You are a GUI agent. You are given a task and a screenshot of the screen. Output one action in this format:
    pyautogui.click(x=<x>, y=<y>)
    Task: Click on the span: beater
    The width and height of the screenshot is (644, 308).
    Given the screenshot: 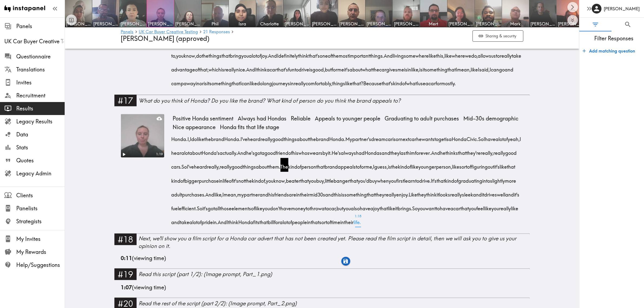 What is the action you would take?
    pyautogui.click(x=293, y=179)
    